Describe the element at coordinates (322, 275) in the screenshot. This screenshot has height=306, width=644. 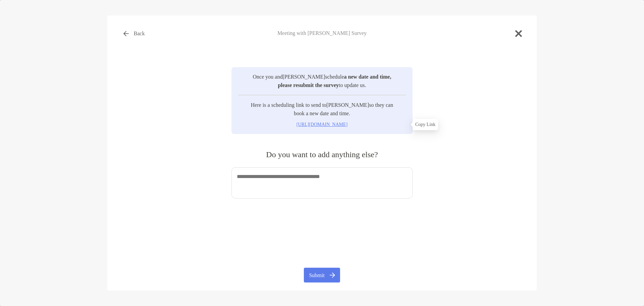
I see `button: Submit` at that location.